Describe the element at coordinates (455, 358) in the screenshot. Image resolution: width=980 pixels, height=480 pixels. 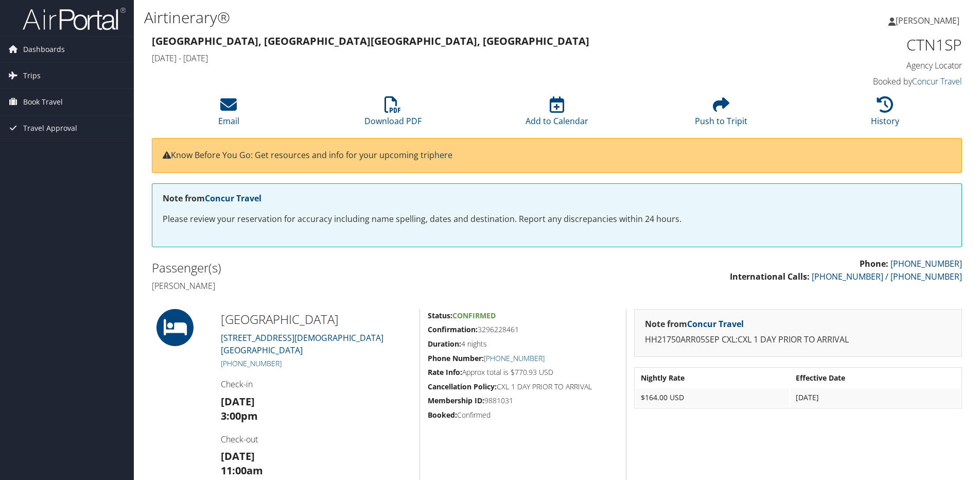
I see `strong: Phone Number:` at that location.